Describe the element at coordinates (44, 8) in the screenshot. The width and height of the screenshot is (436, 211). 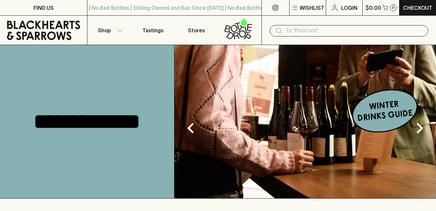
I see `p: FIND US` at that location.